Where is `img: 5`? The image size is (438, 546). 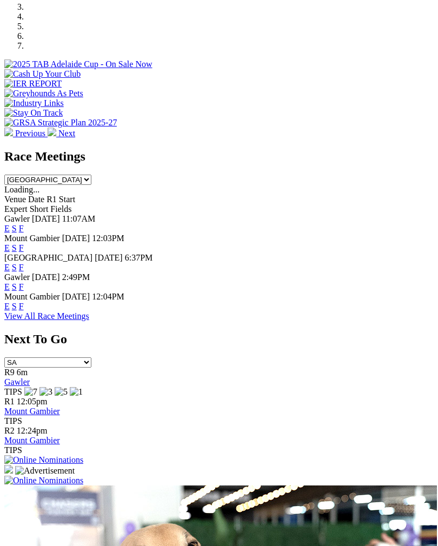
img: 5 is located at coordinates (61, 392).